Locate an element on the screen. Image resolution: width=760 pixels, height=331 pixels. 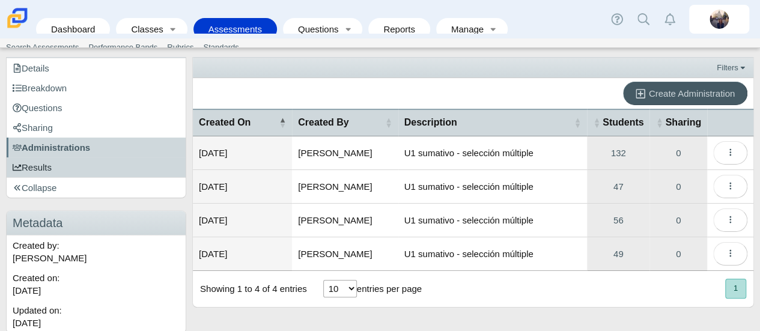
span: Collapse is located at coordinates (34, 188).